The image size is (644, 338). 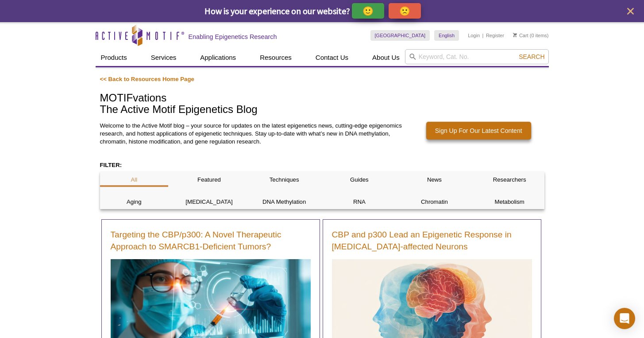 I want to click on a: English, so click(x=447, y=35).